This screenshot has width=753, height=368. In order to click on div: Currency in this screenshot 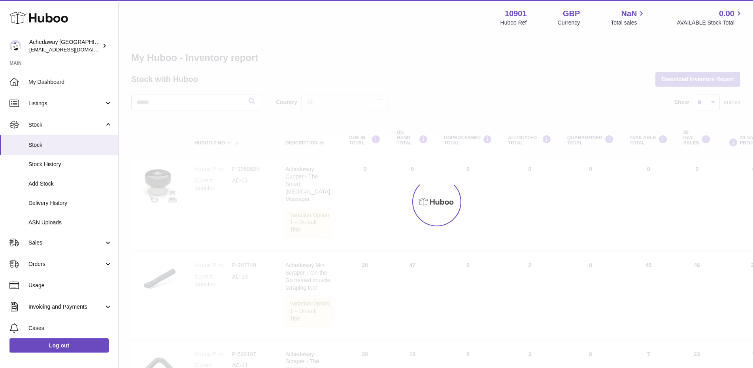, I will do `click(569, 23)`.